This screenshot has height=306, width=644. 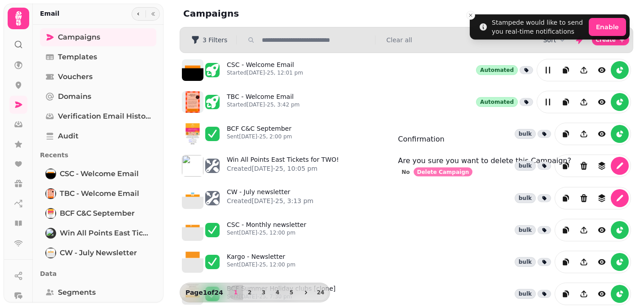 I want to click on button: Enable, so click(x=608, y=27).